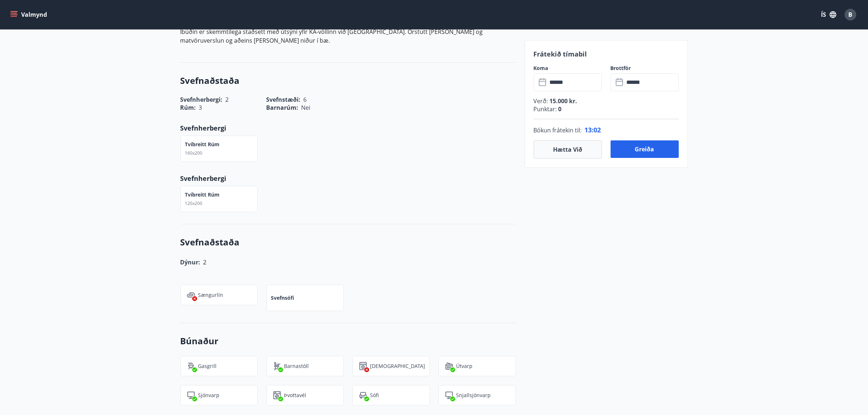 The image size is (868, 415). Describe the element at coordinates (207, 366) in the screenshot. I see `p: Gasgrill` at that location.